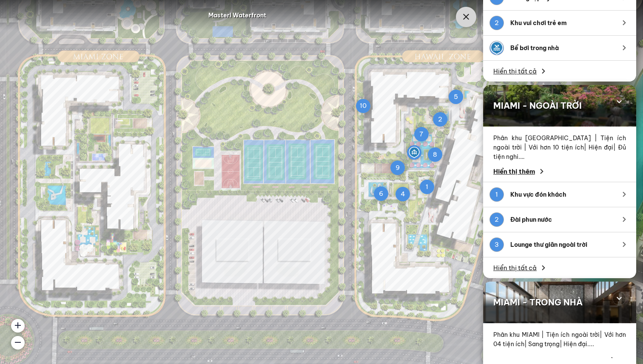 The width and height of the screenshot is (643, 364). Describe the element at coordinates (560, 106) in the screenshot. I see `div: MIAMI - NGOÀI TRỜI` at that location.